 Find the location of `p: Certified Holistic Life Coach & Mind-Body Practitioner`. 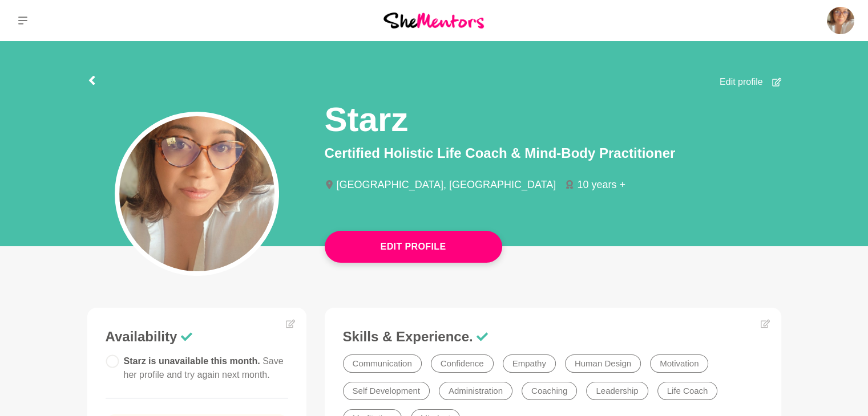

p: Certified Holistic Life Coach & Mind-Body Practitioner is located at coordinates (553, 153).